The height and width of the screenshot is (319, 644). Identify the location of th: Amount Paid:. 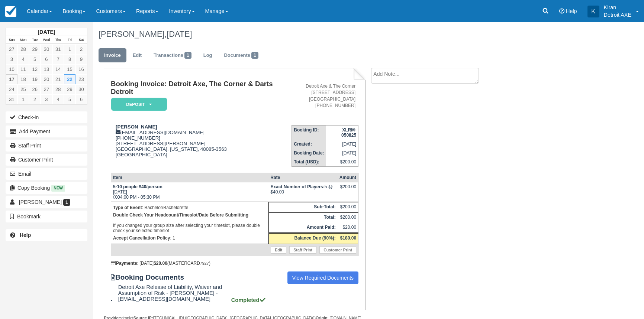
(303, 228).